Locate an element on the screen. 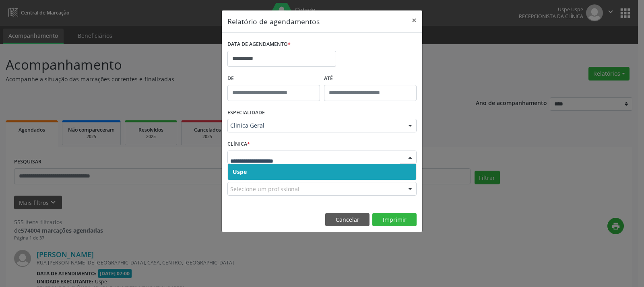  button: Imprimir is located at coordinates (394, 220).